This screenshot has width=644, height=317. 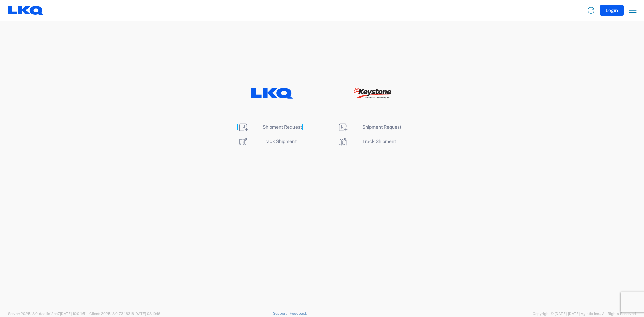 What do you see at coordinates (47, 314) in the screenshot?
I see `span: Server: 2025.18.0-daa1fe12ee7` at bounding box center [47, 314].